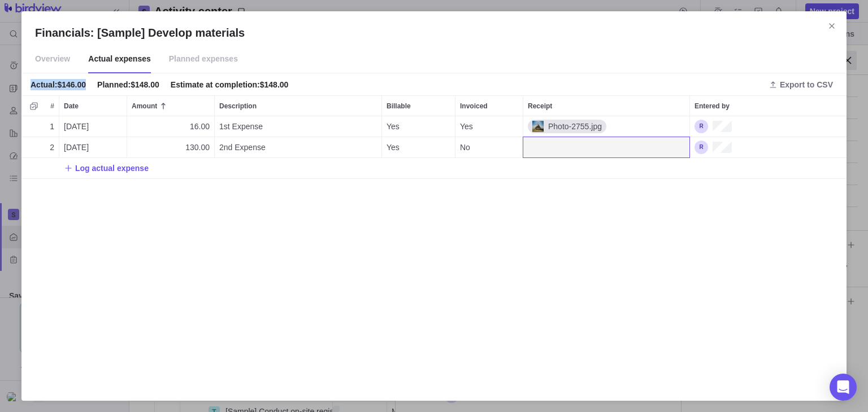  I want to click on span: 1st Expense, so click(241, 126).